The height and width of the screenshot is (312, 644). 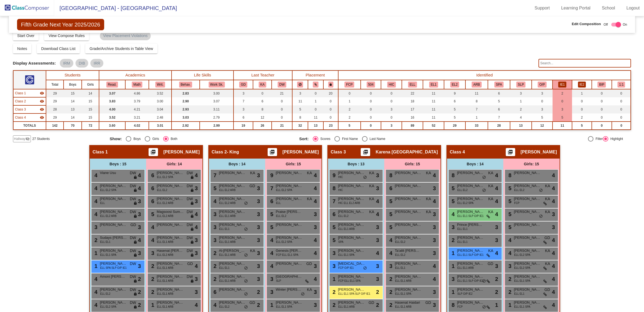 I want to click on th: Keep away students, so click(x=300, y=85).